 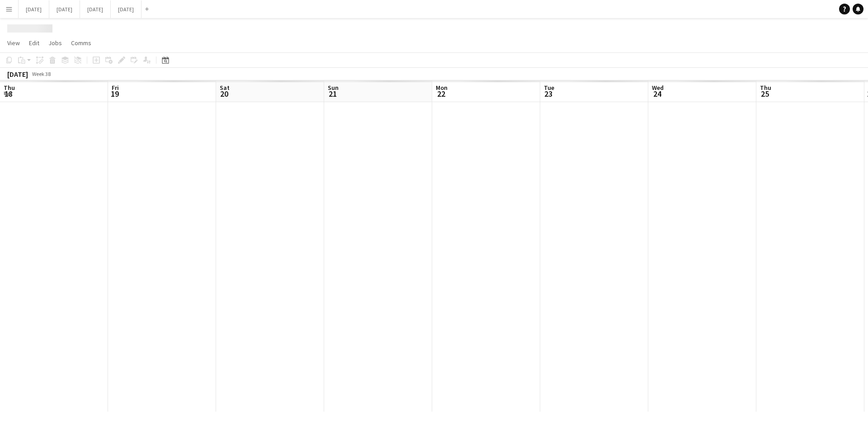 I want to click on span: 18, so click(x=9, y=93).